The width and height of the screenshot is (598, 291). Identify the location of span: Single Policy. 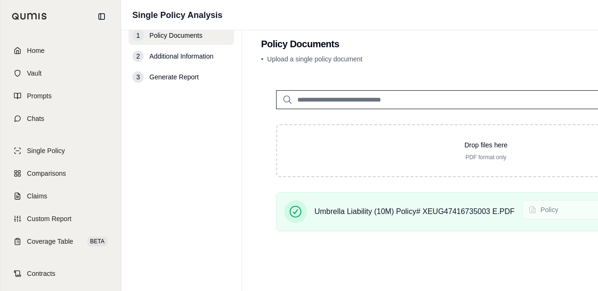
(46, 151).